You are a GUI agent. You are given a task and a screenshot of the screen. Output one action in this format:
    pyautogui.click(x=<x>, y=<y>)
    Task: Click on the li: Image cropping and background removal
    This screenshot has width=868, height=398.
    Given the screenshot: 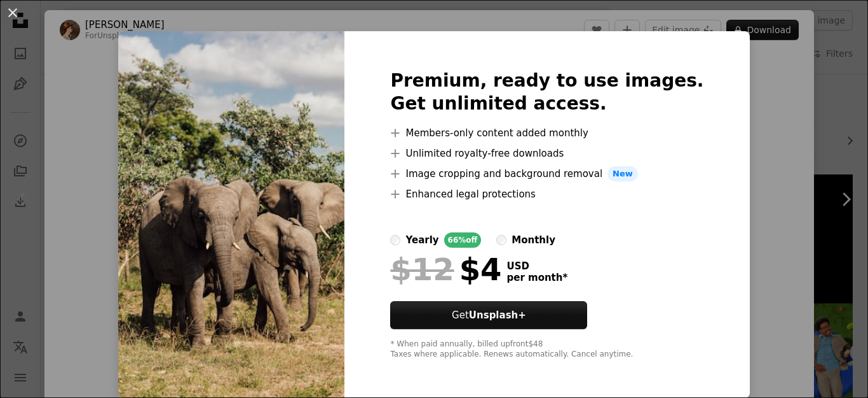 What is the action you would take?
    pyautogui.click(x=546, y=173)
    